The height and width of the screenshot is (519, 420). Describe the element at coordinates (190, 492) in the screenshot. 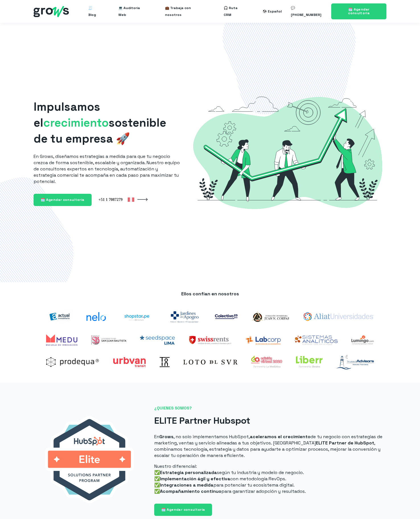

I see `strong: Acompañamiento continuo` at that location.